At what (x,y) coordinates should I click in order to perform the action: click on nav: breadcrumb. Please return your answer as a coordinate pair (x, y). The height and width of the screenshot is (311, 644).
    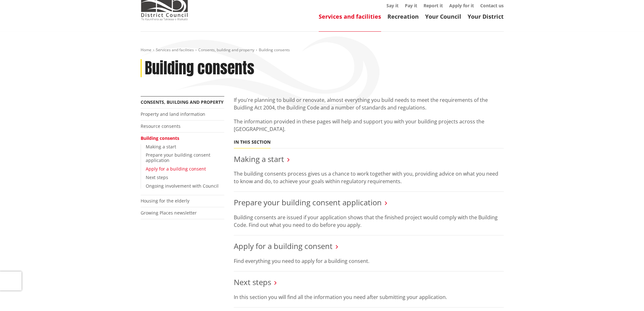
    Looking at the image, I should click on (322, 50).